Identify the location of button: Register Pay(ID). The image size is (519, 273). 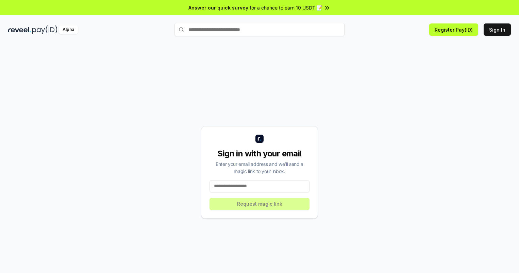
(454, 30).